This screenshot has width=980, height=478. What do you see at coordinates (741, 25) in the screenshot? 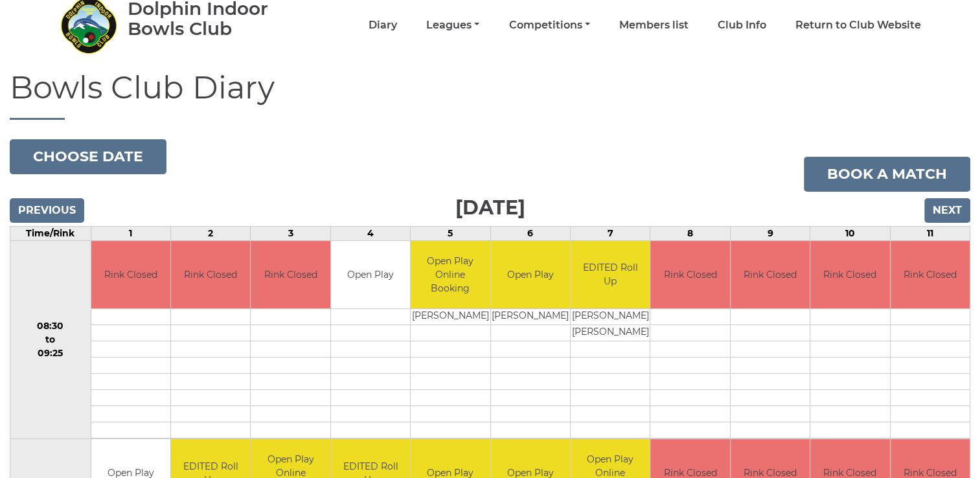
I see `a: Club Info` at bounding box center [741, 25].